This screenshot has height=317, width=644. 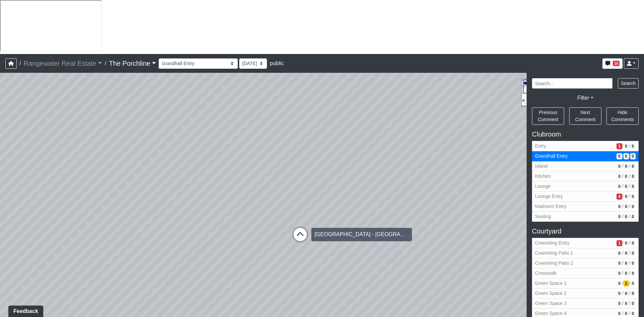 What do you see at coordinates (616, 63) in the screenshot?
I see `span: 15` at bounding box center [616, 63].